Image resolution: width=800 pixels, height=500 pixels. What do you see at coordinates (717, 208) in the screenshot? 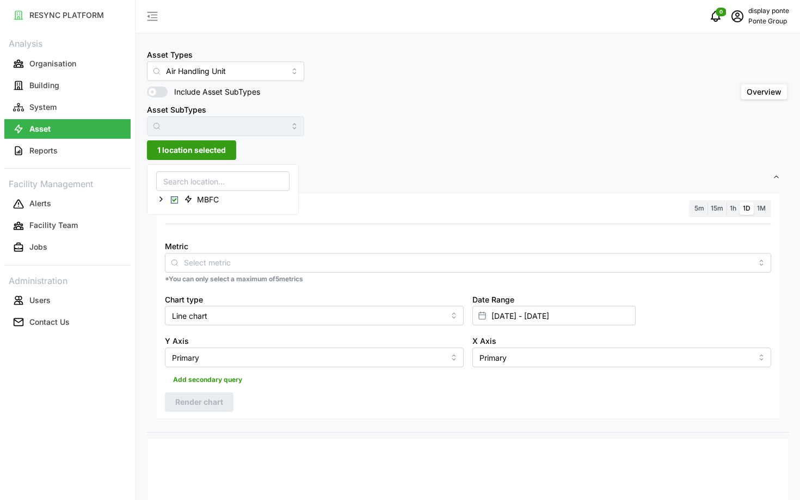
I see `span: 15m` at bounding box center [717, 208].